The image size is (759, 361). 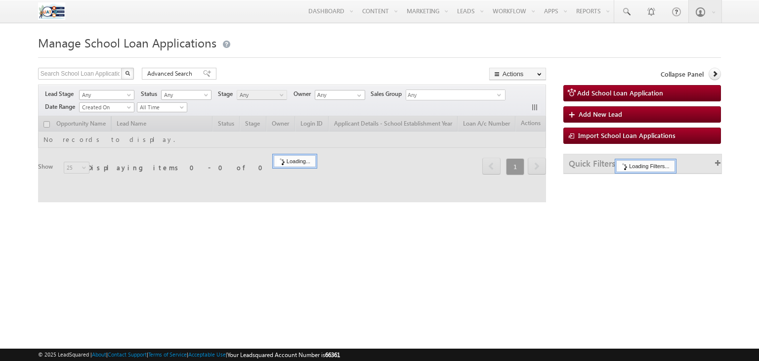 What do you see at coordinates (207, 354) in the screenshot?
I see `a: Acceptable Use` at bounding box center [207, 354].